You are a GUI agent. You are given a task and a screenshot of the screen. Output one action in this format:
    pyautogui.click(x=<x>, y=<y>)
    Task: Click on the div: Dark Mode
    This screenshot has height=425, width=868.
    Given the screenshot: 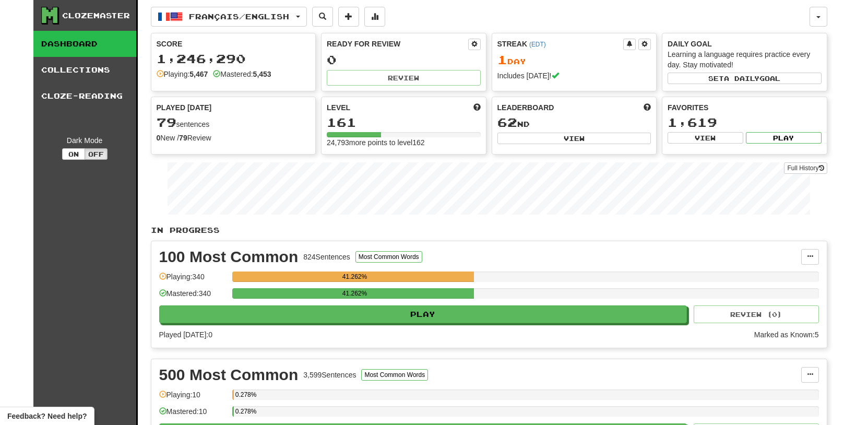 What is the action you would take?
    pyautogui.click(x=85, y=140)
    